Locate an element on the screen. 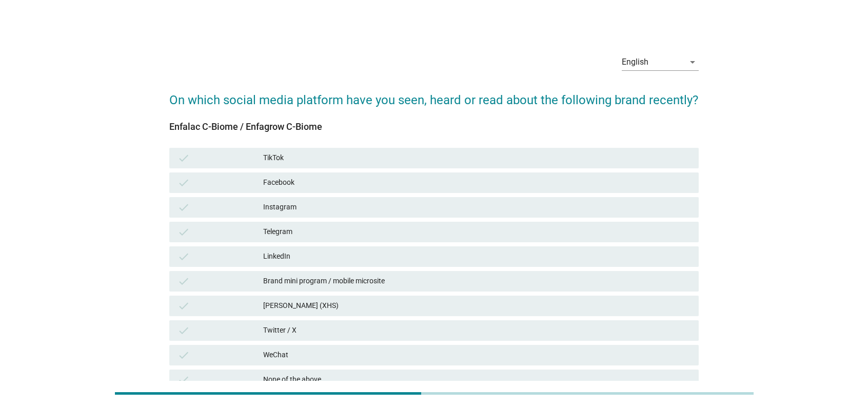 The height and width of the screenshot is (406, 868). div: Telegram is located at coordinates (477, 232).